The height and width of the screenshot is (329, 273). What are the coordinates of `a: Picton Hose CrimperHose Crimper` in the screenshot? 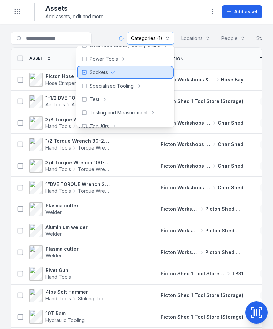 It's located at (62, 80).